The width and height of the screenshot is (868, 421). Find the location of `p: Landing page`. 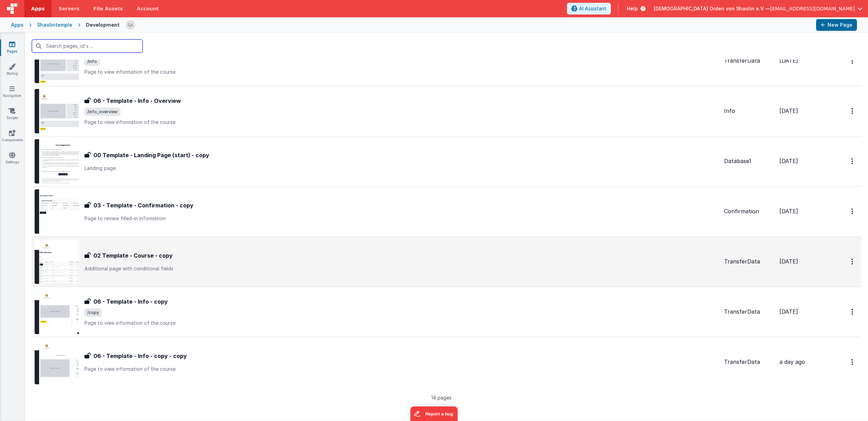

p: Landing page is located at coordinates (402, 168).